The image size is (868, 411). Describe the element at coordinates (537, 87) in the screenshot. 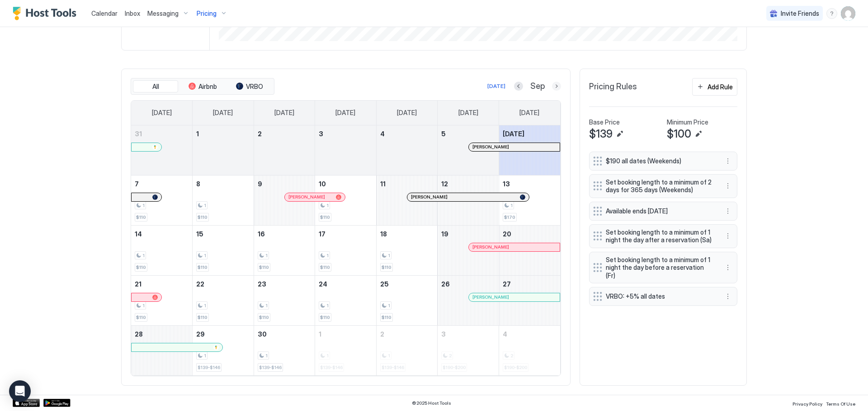

I see `span: Sep` at that location.